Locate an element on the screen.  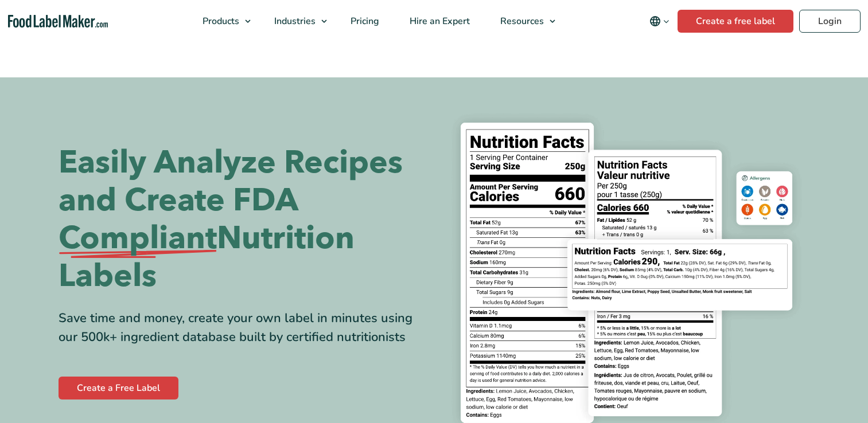
span: Pricing is located at coordinates (364, 22).